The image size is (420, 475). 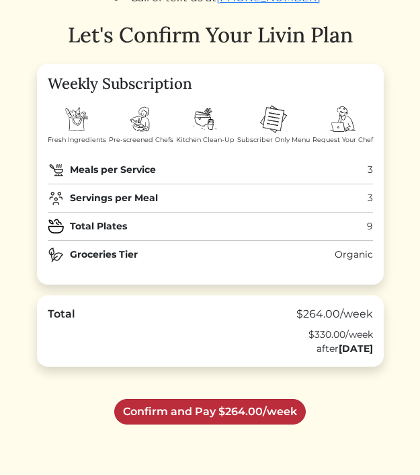 I want to click on div: Total, so click(x=61, y=314).